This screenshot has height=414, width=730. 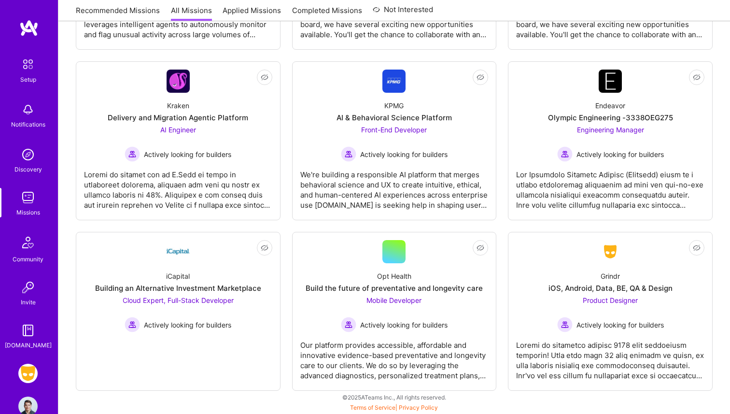 What do you see at coordinates (28, 330) in the screenshot?
I see `img: guide book` at bounding box center [28, 330].